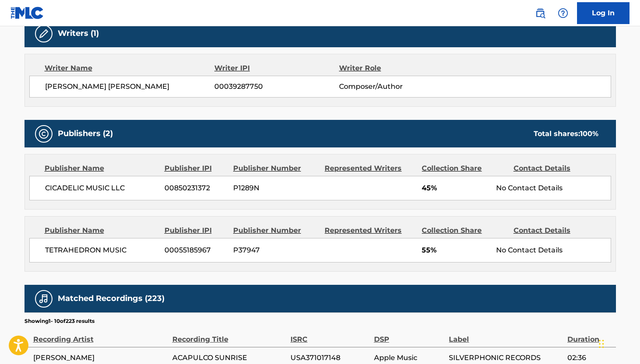  Describe the element at coordinates (540, 14) in the screenshot. I see `a: Public Search` at that location.